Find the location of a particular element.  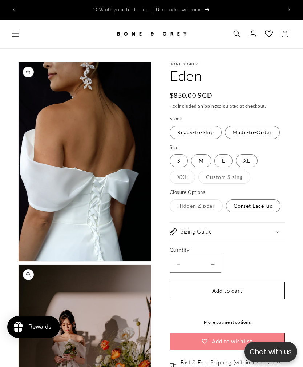

summary: Sizing Guide is located at coordinates (227, 231).